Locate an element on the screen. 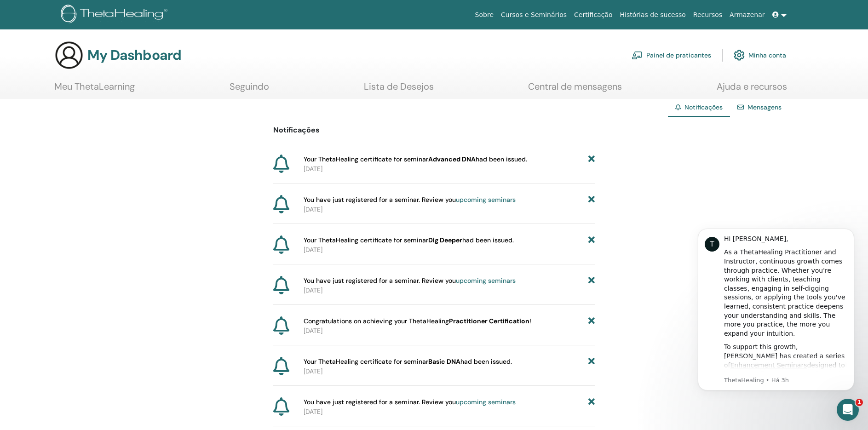 The image size is (868, 430). a: Sobre is located at coordinates (484, 15).